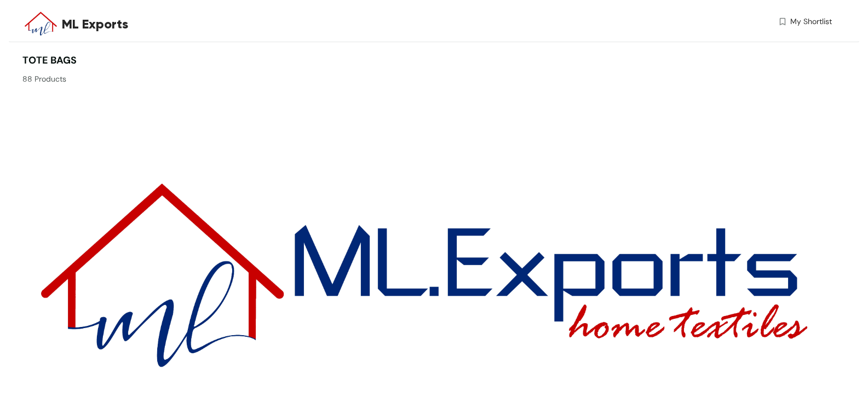 The image size is (868, 419). I want to click on img: wishlist, so click(782, 21).